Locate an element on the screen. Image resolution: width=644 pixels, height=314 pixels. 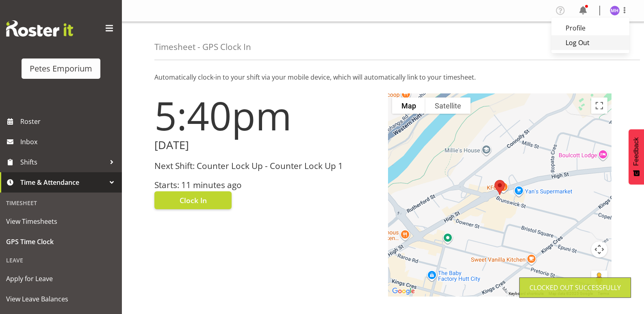
div: Petes Emporium is located at coordinates (61, 68).